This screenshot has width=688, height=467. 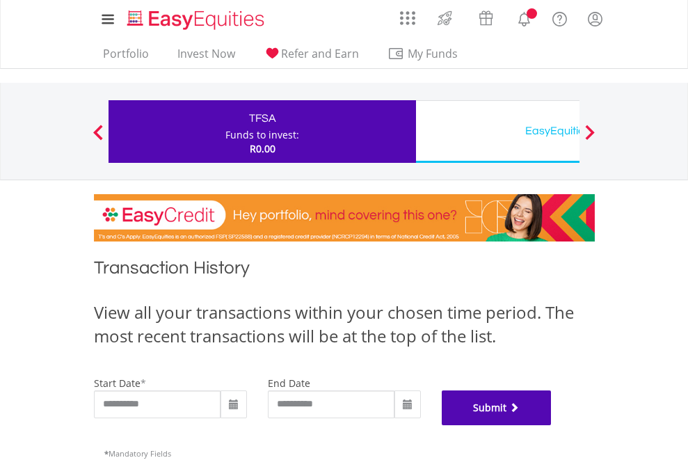 I want to click on a: Invest Now, so click(x=206, y=57).